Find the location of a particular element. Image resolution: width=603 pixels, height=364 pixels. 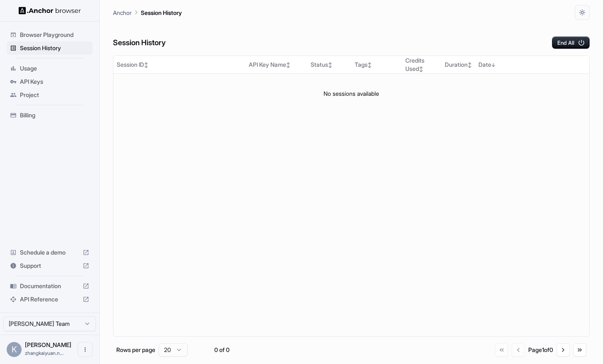

span: Billing is located at coordinates (55, 115).